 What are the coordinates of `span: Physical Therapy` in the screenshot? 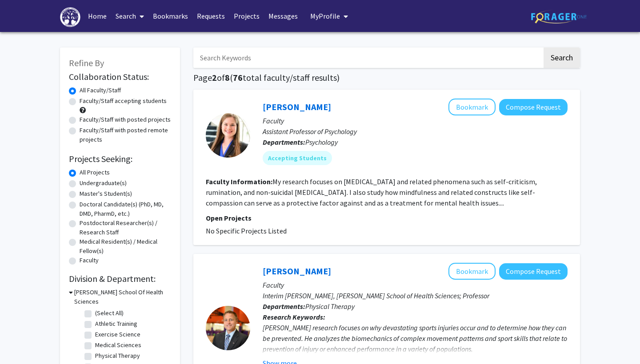 It's located at (329, 306).